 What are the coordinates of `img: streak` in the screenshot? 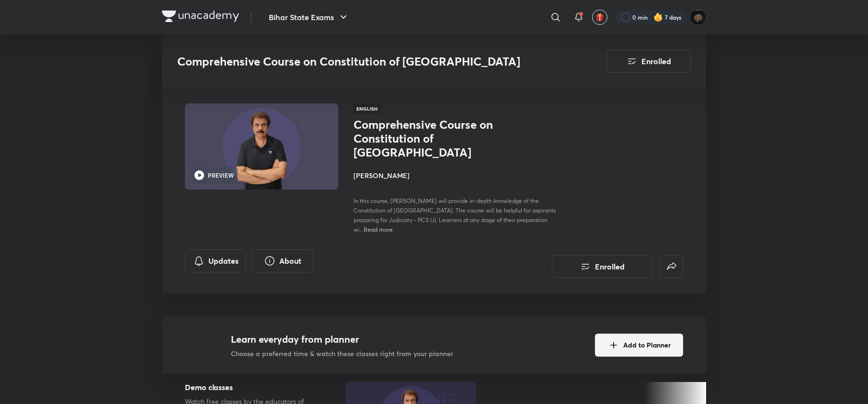 It's located at (658, 18).